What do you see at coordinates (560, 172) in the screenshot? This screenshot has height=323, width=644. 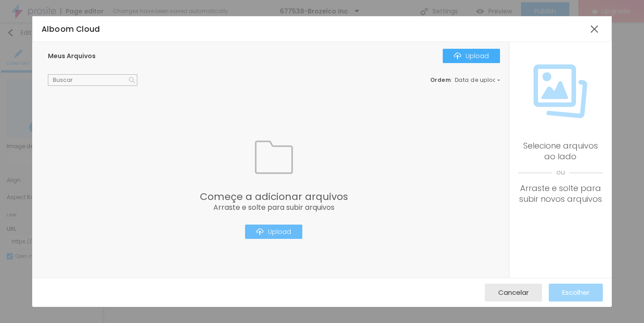 I see `span: ou` at bounding box center [560, 172].